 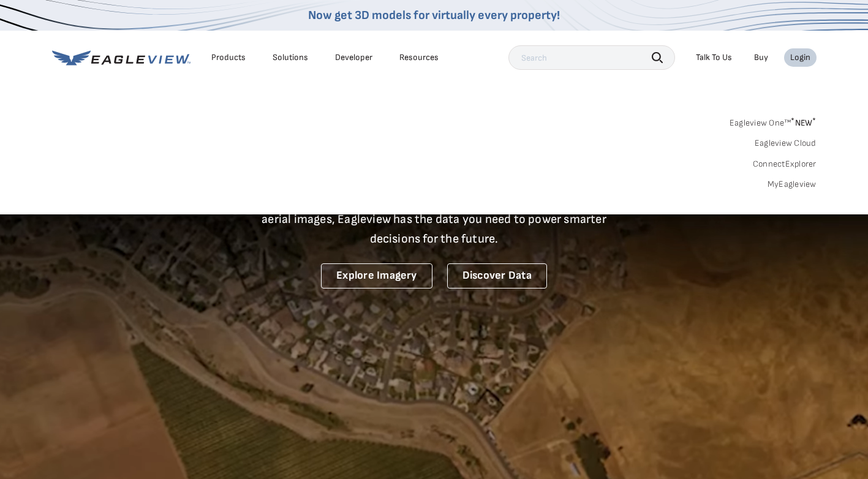 I want to click on a: Explore Imagery, so click(x=377, y=276).